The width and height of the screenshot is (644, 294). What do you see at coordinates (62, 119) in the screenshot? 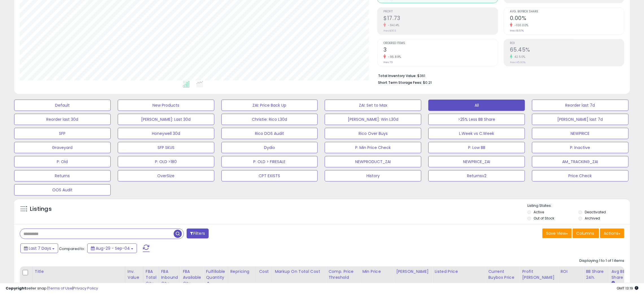
I see `button: Reorder last 30d` at bounding box center [62, 119].